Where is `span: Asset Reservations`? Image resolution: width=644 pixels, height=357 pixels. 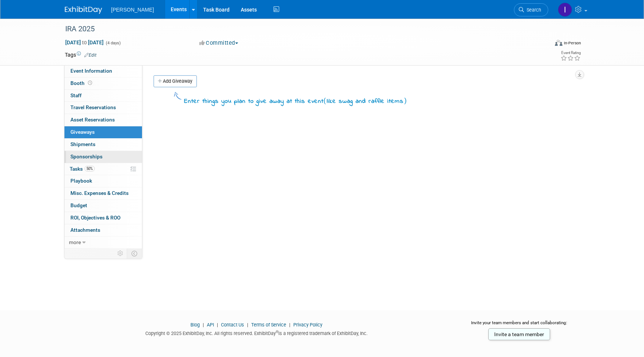
span: Asset Reservations is located at coordinates (92, 120).